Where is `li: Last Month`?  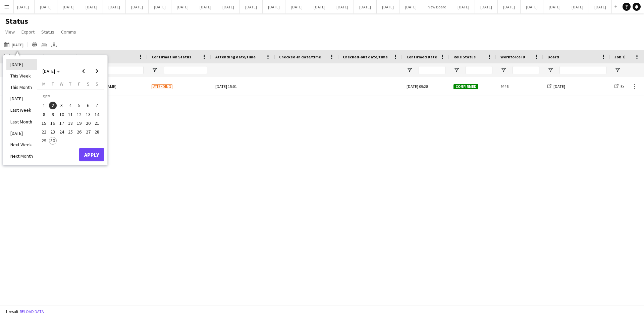
li: Last Month is located at coordinates (22, 122).